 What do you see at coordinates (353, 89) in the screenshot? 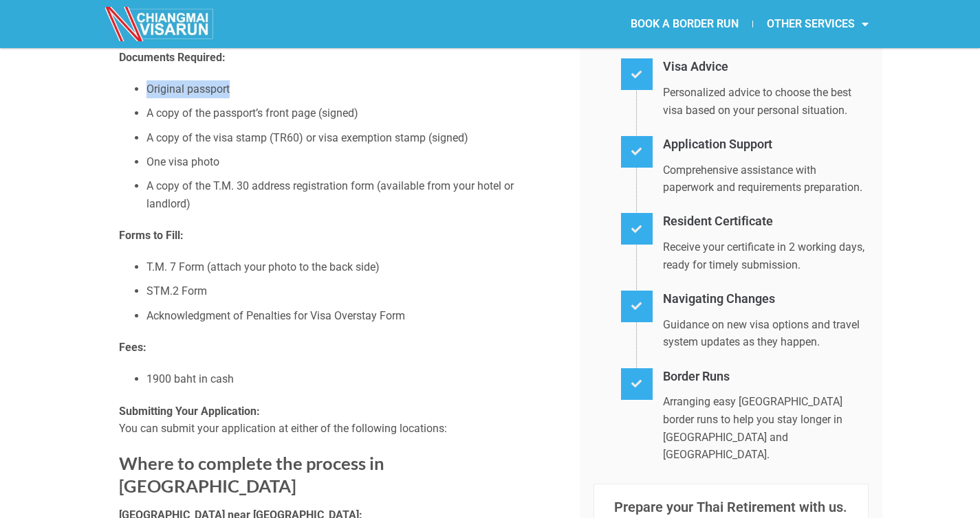
I see `li: Original passport` at bounding box center [353, 89].